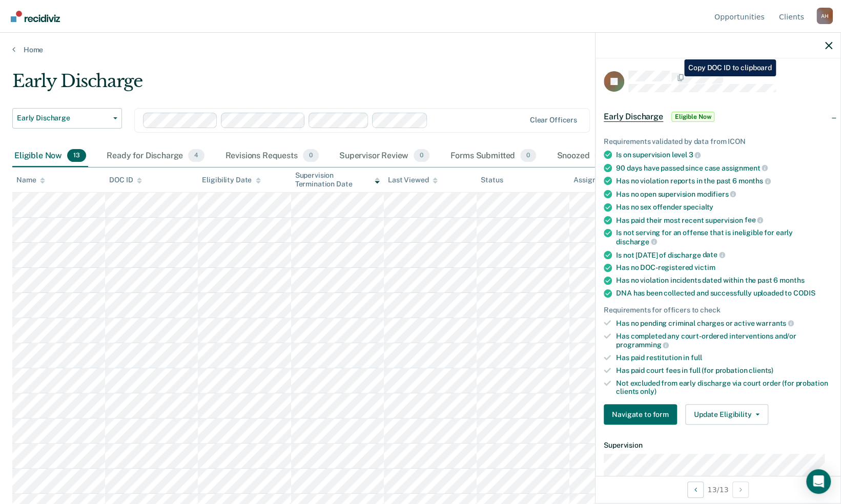 The width and height of the screenshot is (841, 504). I want to click on div: Has no violation reports in the past 6, so click(724, 181).